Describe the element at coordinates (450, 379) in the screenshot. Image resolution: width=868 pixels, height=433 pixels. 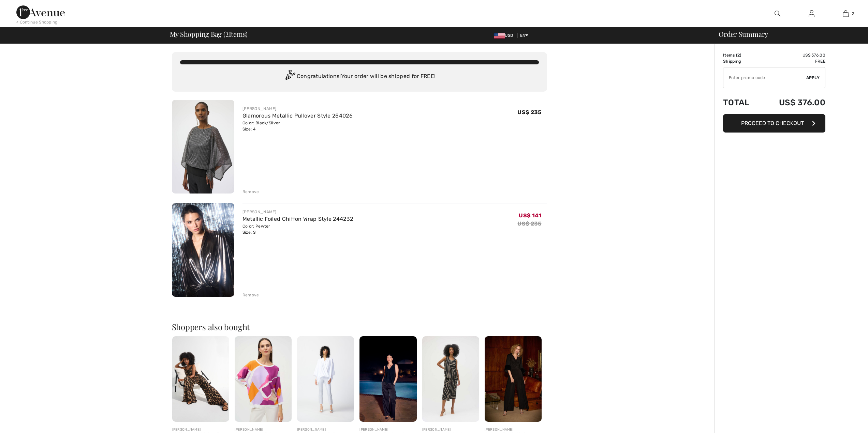
I see `img: Crew Neck Abstract Pullover Style 252113` at that location.